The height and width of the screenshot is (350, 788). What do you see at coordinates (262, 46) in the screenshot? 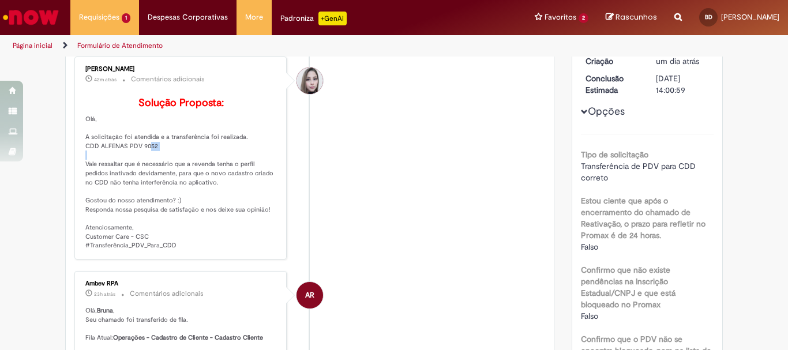
I see `ul: Trilhas de página` at bounding box center [262, 46].